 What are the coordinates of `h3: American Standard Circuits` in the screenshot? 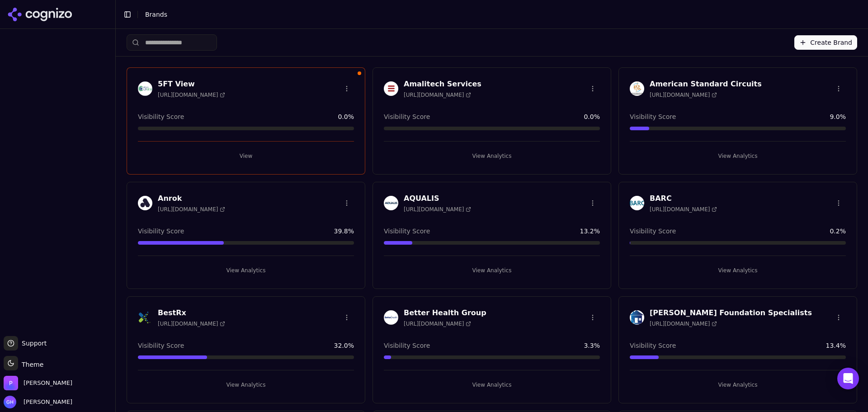 It's located at (706, 84).